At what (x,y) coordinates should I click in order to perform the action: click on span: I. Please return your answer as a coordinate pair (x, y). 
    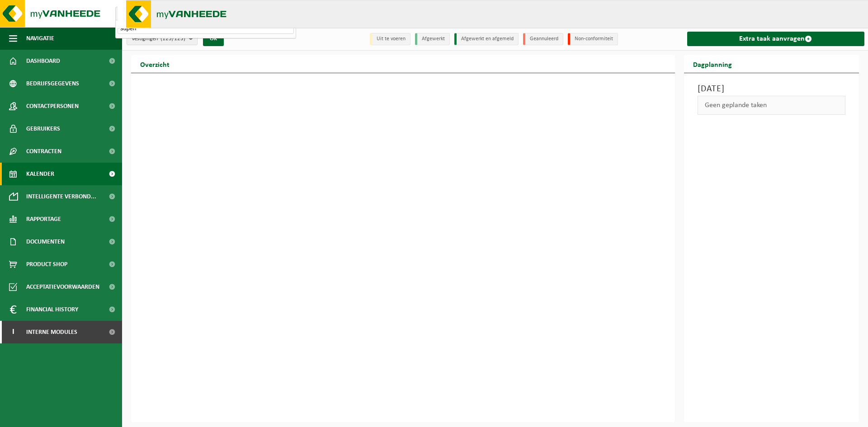
    Looking at the image, I should click on (13, 332).